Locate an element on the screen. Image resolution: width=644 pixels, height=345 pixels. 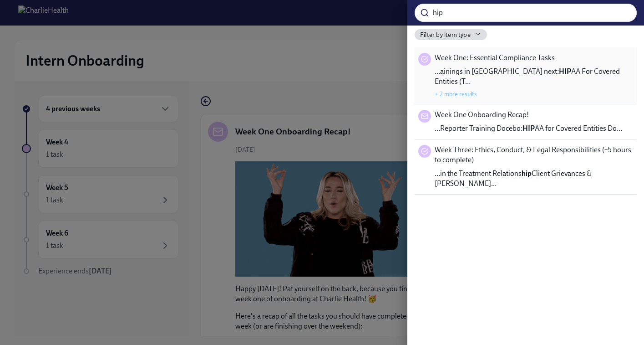
div: Week Three: Ethics, Conduct, & Legal Responsibilities (~5 hours to complete)…in the Treatment Rel... is located at coordinates (526, 167).